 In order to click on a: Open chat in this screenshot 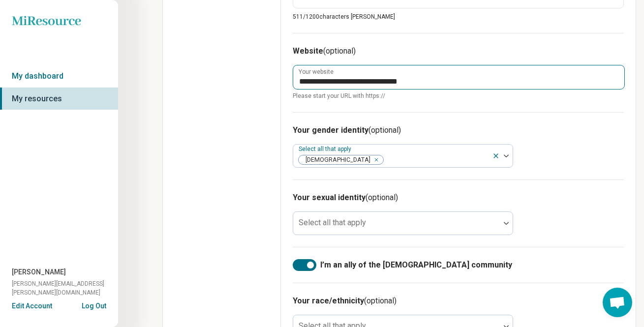, I will do `click(618, 302)`.